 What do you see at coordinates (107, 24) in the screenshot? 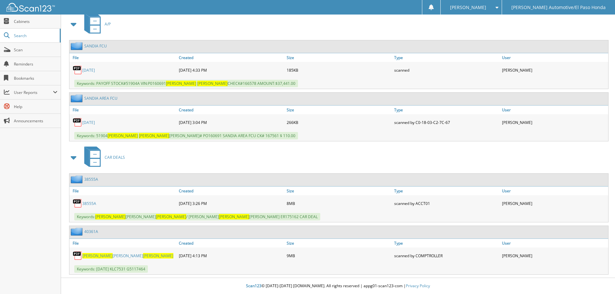
I see `span: A/P` at bounding box center [107, 24].